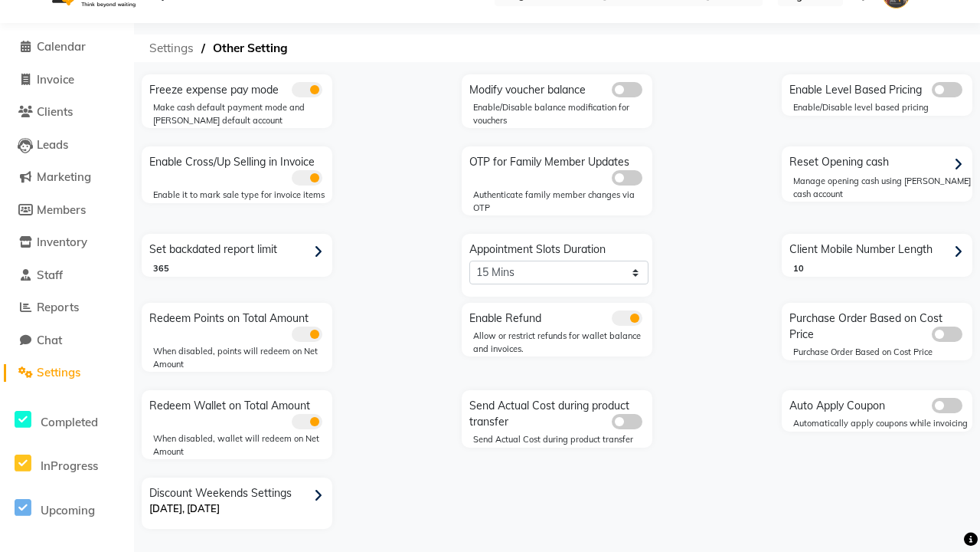 This screenshot has height=552, width=980. What do you see at coordinates (559, 261) in the screenshot?
I see `div: Appointment Slots Duration` at bounding box center [559, 261].